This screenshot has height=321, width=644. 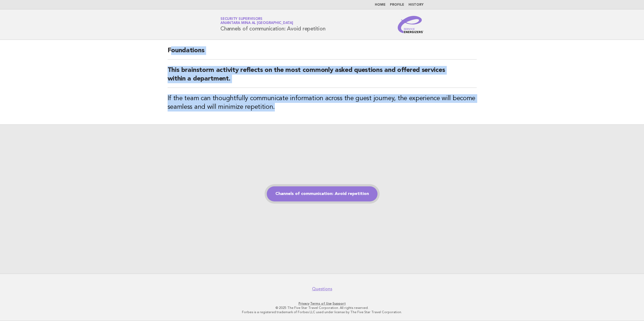 What do you see at coordinates (397, 5) in the screenshot?
I see `a: Profile` at bounding box center [397, 5].